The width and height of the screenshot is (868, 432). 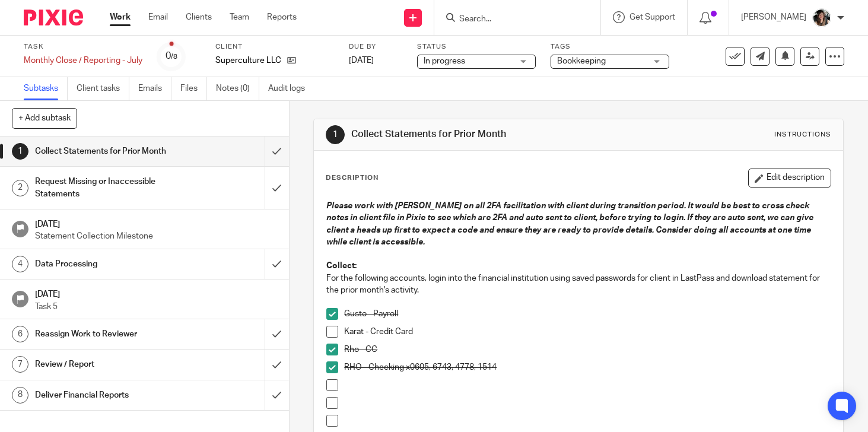 What do you see at coordinates (790, 178) in the screenshot?
I see `button: Edit description` at bounding box center [790, 178].